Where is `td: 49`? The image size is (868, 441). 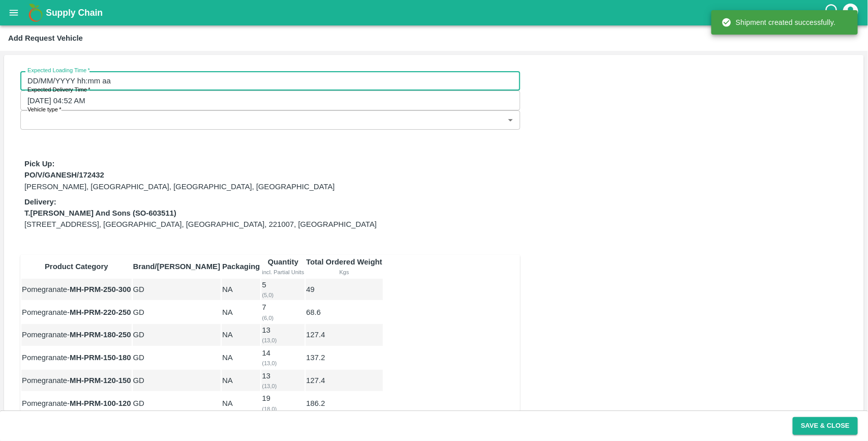 td: 49 is located at coordinates (345, 290).